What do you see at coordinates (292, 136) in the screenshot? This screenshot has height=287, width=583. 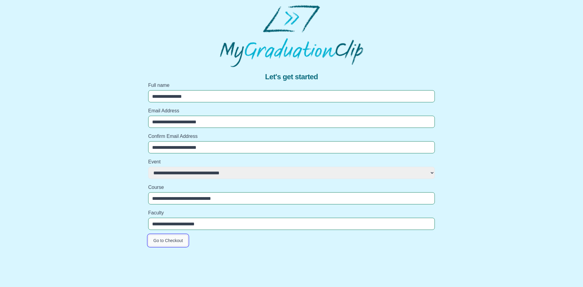 I see `label: Confirm Email Address` at bounding box center [292, 136].